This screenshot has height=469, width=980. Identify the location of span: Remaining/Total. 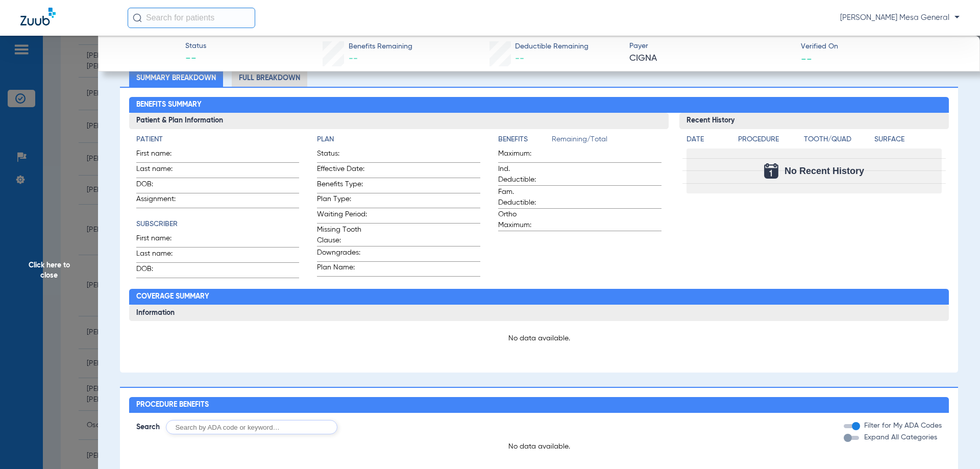
(607, 142).